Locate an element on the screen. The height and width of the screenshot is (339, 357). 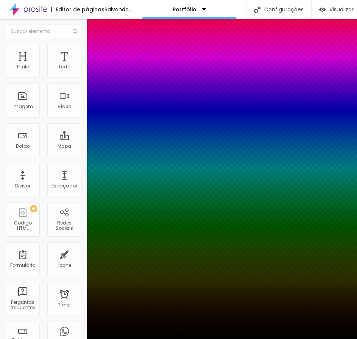
div: Vídeo is located at coordinates (64, 107).